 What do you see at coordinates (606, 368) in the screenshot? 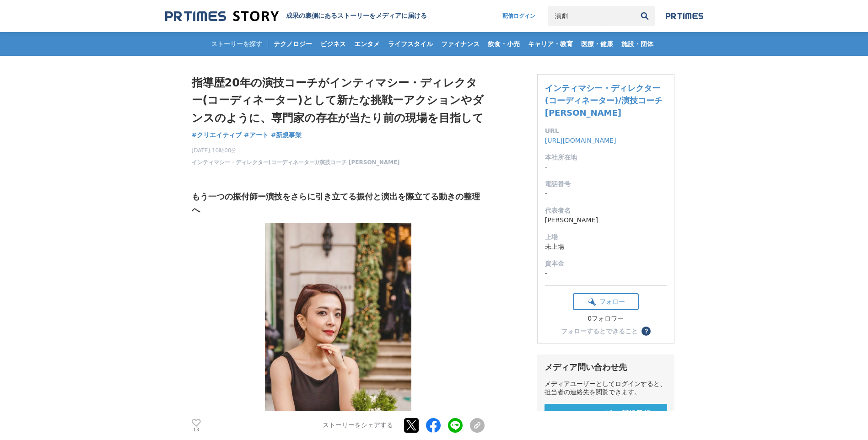
I see `div: メディア問い合わせ先` at bounding box center [606, 368].